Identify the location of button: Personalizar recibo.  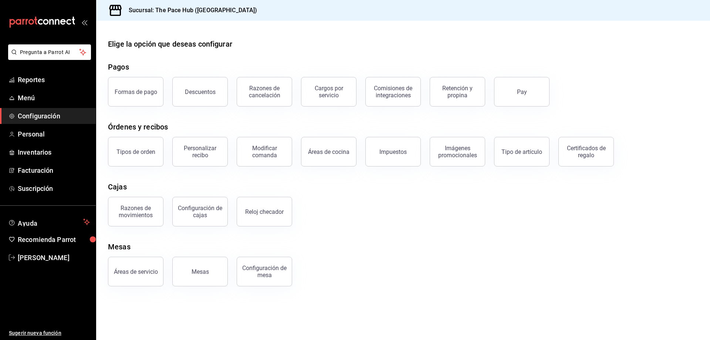
(200, 152).